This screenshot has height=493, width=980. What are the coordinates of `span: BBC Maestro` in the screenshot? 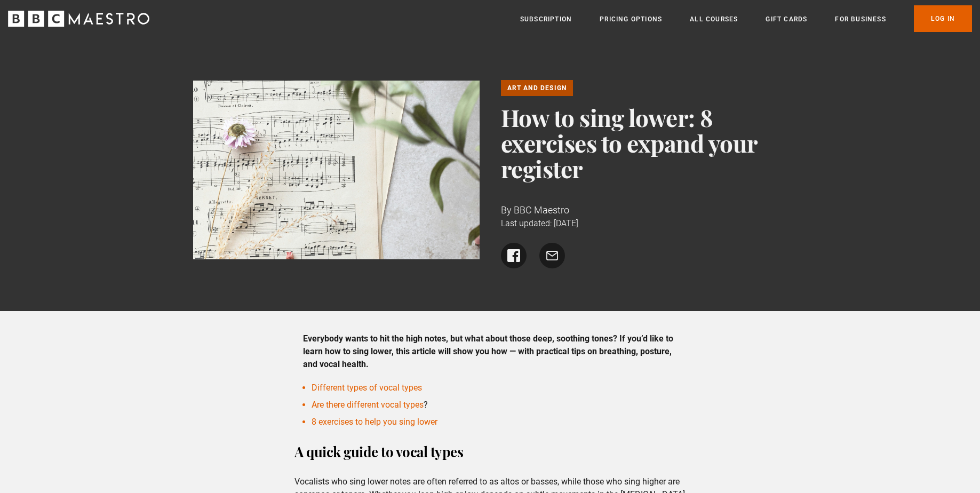 It's located at (542, 210).